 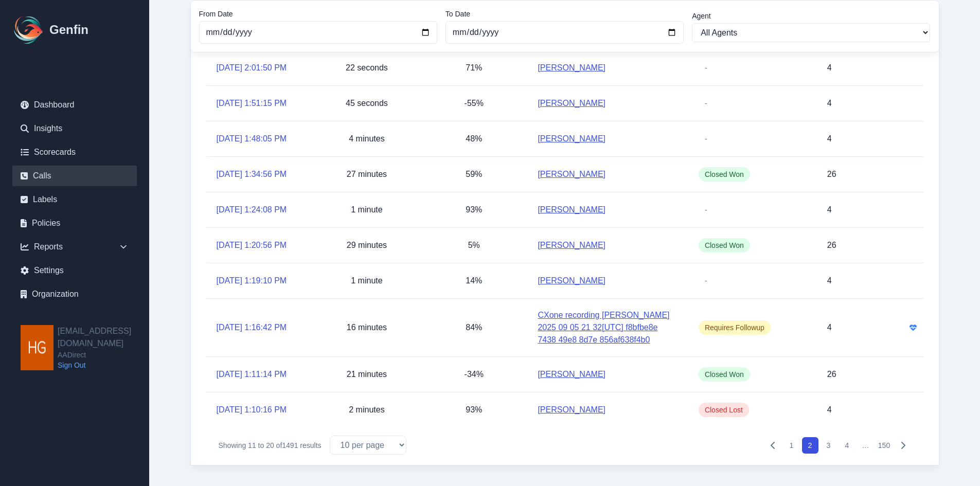 What do you see at coordinates (270, 445) in the screenshot?
I see `p: Showing to of results` at bounding box center [270, 445].